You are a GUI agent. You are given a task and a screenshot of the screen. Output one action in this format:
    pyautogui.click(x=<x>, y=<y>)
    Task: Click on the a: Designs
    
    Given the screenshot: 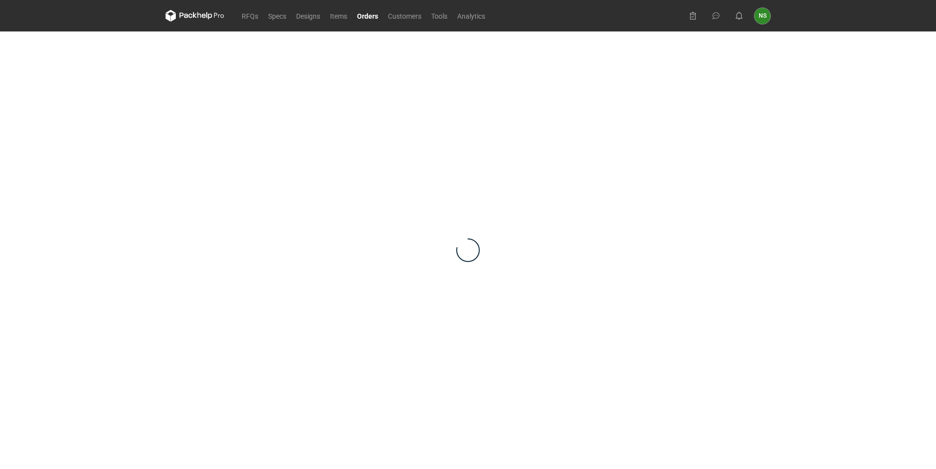 What is the action you would take?
    pyautogui.click(x=308, y=16)
    